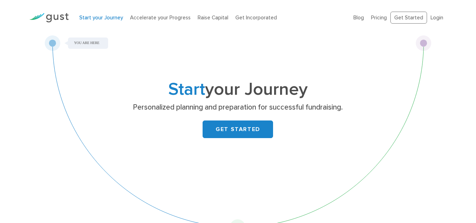 The width and height of the screenshot is (476, 223). I want to click on a: GET STARTED, so click(238, 129).